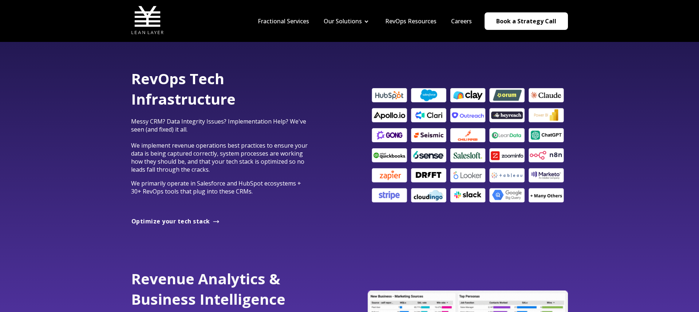 The height and width of the screenshot is (312, 699). What do you see at coordinates (526, 21) in the screenshot?
I see `a: Book a Strategy Call` at bounding box center [526, 21].